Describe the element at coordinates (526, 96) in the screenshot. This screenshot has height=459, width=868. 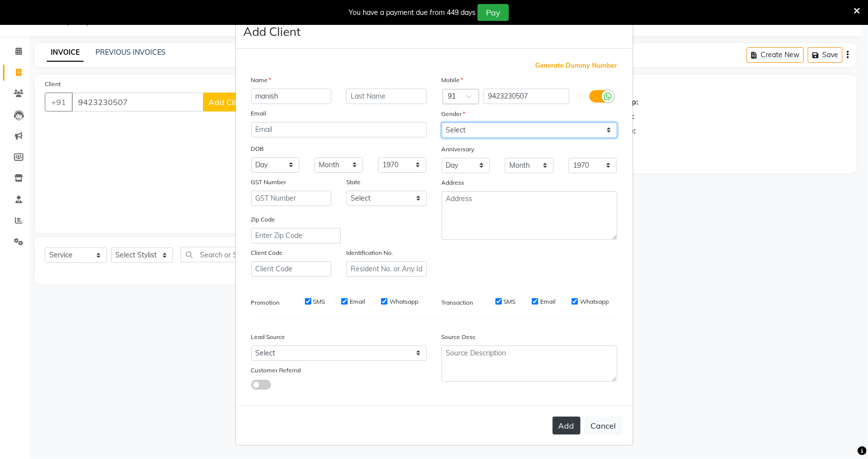
I see `input: Mobile` at that location.